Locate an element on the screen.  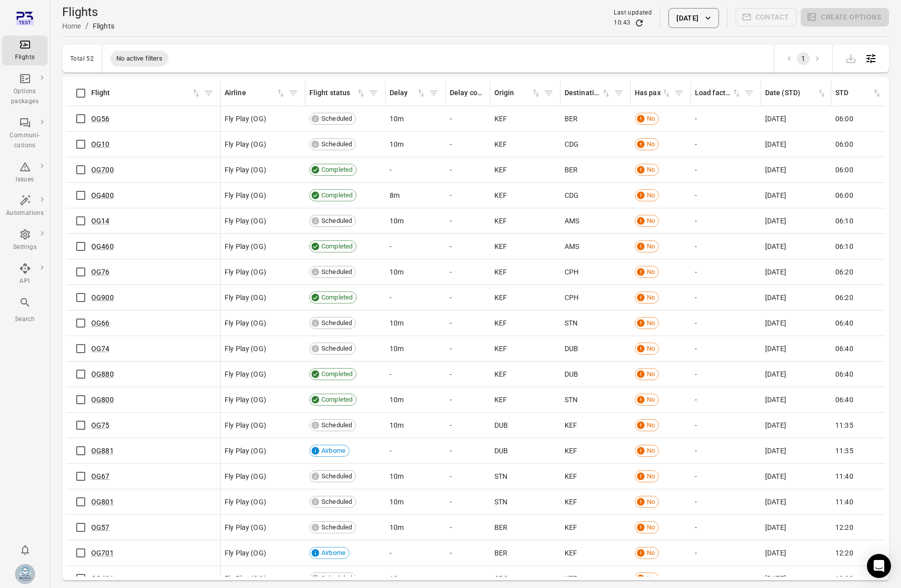
span: CPH is located at coordinates (571, 272).